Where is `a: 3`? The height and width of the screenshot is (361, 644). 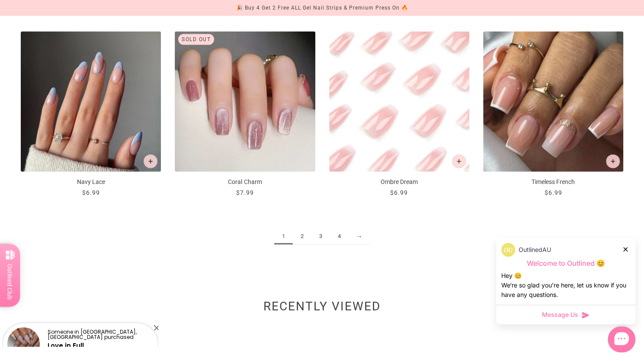 a: 3 is located at coordinates (321, 236).